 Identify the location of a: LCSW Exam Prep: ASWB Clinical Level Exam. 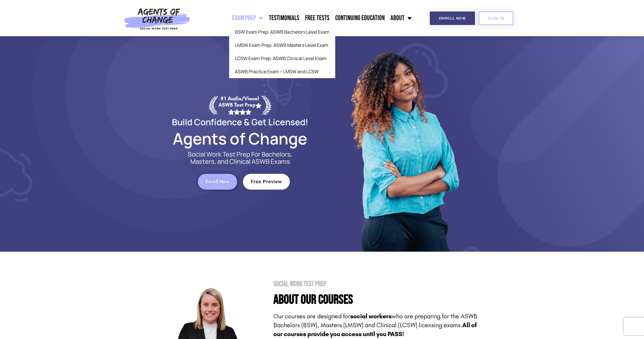
(282, 58).